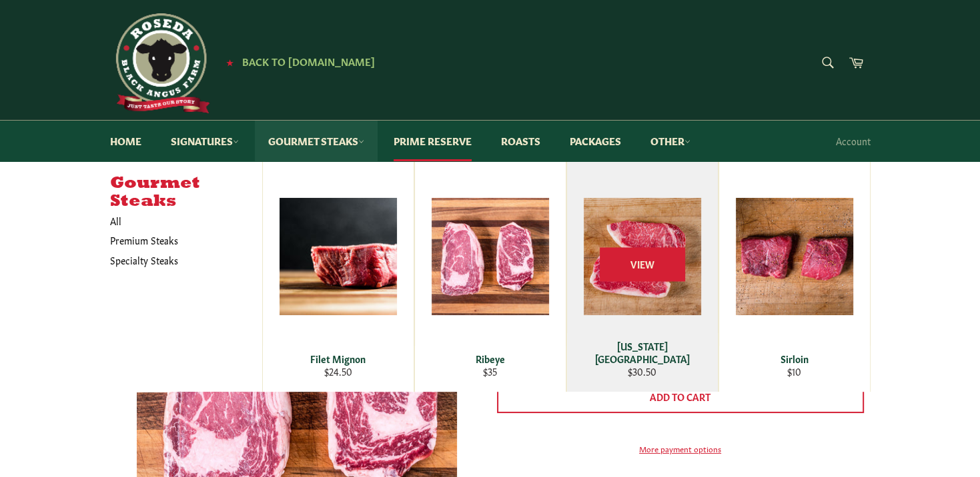  Describe the element at coordinates (643, 265) in the screenshot. I see `span: View` at that location.